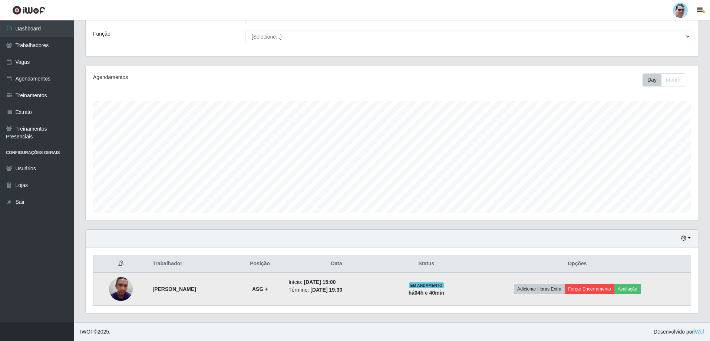 The image size is (710, 341). Describe the element at coordinates (627, 289) in the screenshot. I see `button: Avaliação` at that location.